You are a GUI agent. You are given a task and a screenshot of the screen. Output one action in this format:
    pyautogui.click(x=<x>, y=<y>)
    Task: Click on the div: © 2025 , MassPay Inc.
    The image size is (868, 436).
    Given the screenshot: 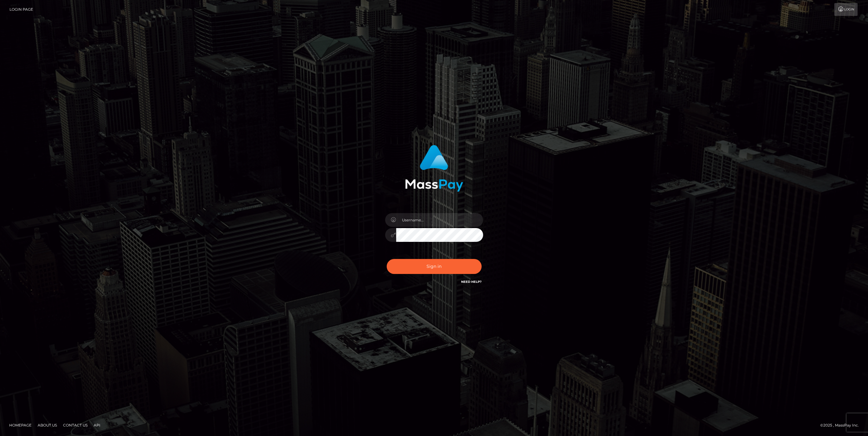 What is the action you would take?
    pyautogui.click(x=841, y=425)
    